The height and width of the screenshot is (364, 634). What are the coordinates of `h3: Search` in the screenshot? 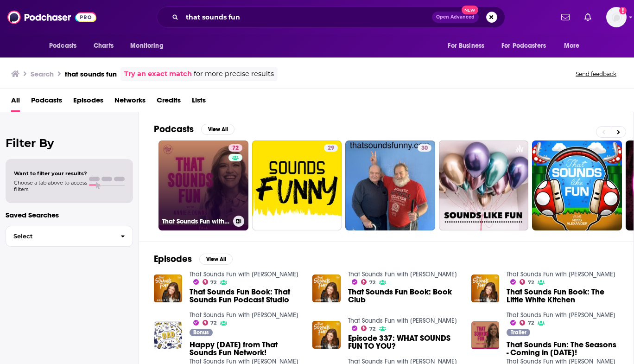 It's located at (42, 74).